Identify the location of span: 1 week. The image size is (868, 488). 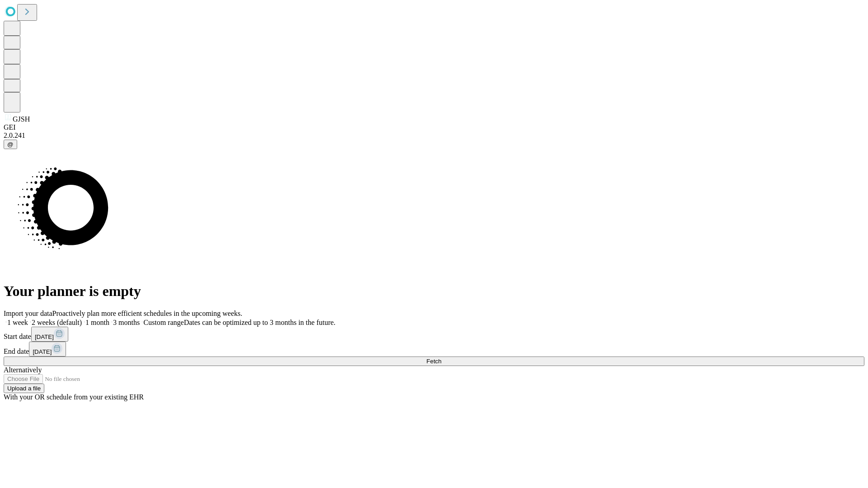
(18, 322).